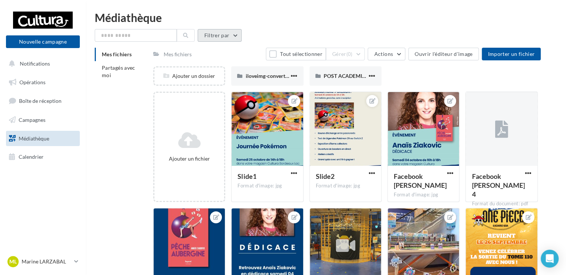 This screenshot has width=566, height=275. What do you see at coordinates (511, 54) in the screenshot?
I see `span: Importer un fichier` at bounding box center [511, 54].